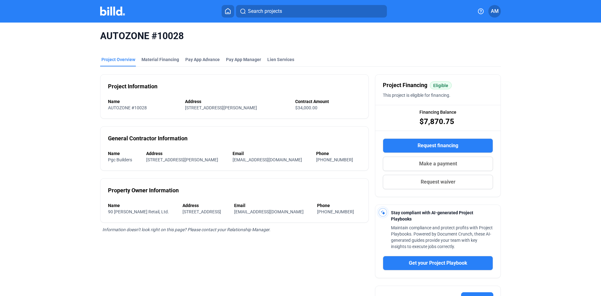 Image resolution: width=601 pixels, height=296 pixels. What do you see at coordinates (148, 138) in the screenshot?
I see `div: General Contractor Information` at bounding box center [148, 138].